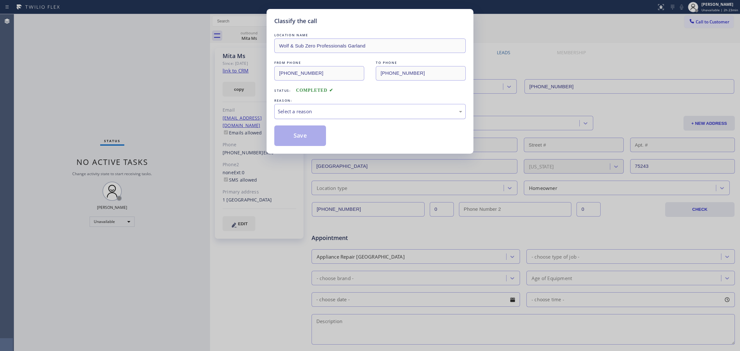 The image size is (740, 351). I want to click on button: Save, so click(300, 136).